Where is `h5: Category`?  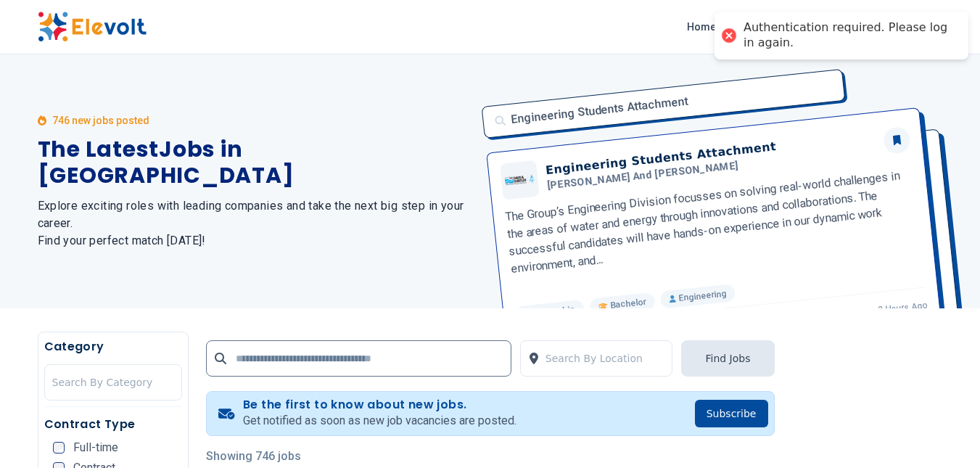 h5: Category is located at coordinates (113, 347).